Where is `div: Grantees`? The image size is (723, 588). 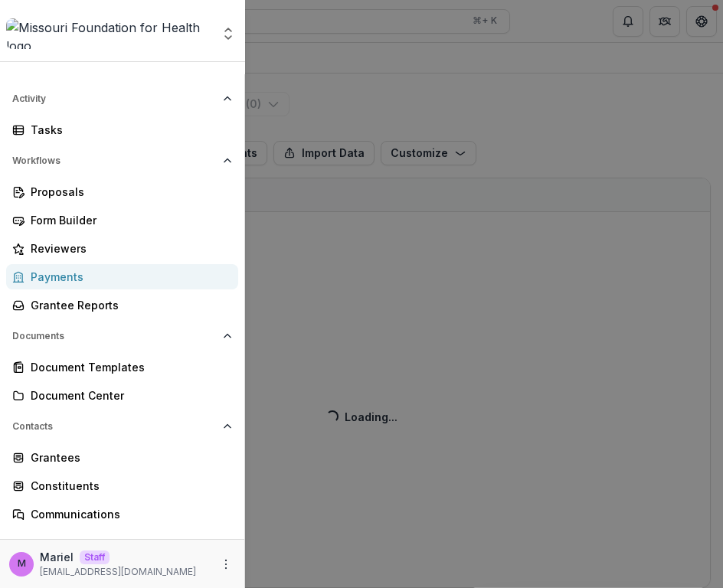
div: Grantees is located at coordinates (128, 457).